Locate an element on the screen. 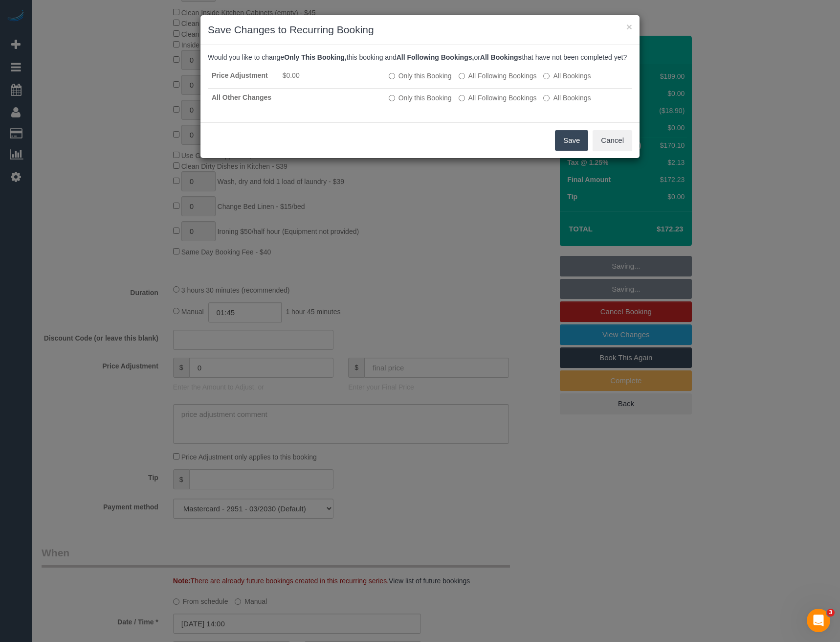  button: Save is located at coordinates (572, 140).